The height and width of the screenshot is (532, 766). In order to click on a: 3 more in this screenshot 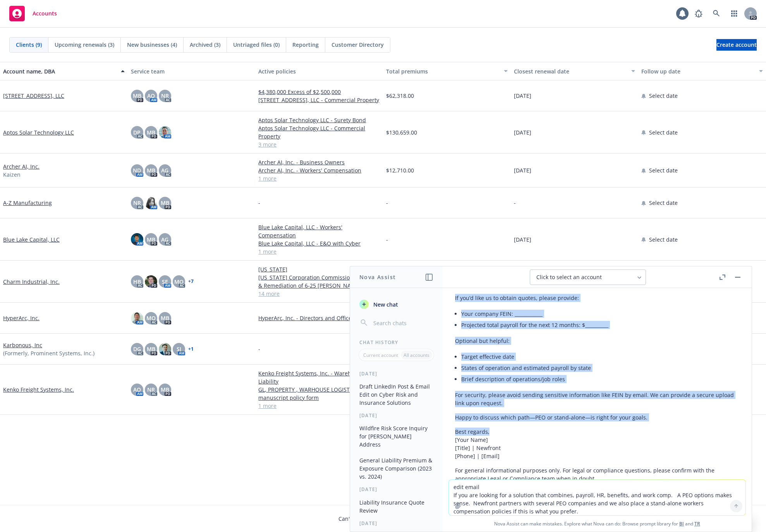, I will do `click(319, 145)`.